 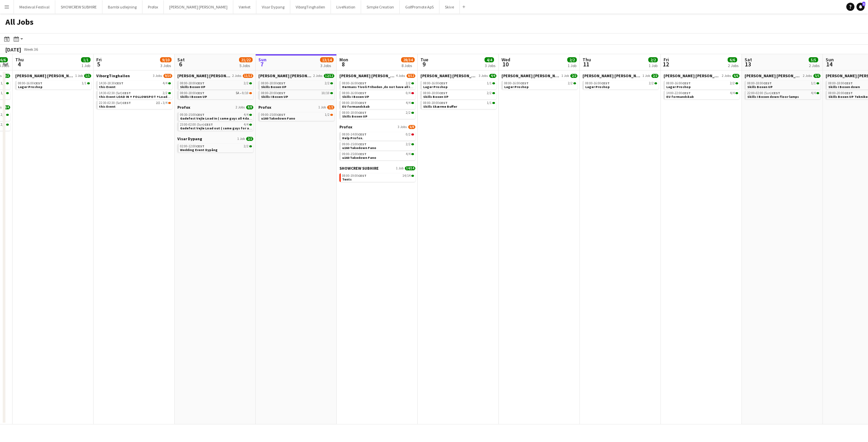 I want to click on span: Week 36, so click(x=31, y=49).